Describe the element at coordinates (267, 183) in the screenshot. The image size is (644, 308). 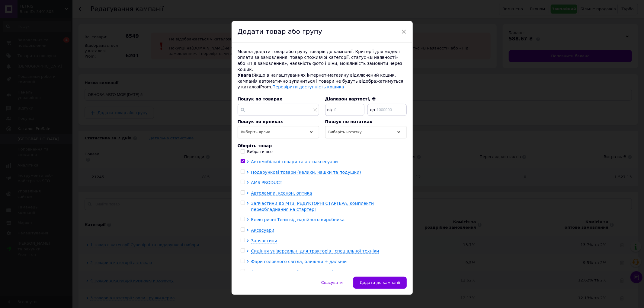
I see `span: AMS PRODUCT` at that location.